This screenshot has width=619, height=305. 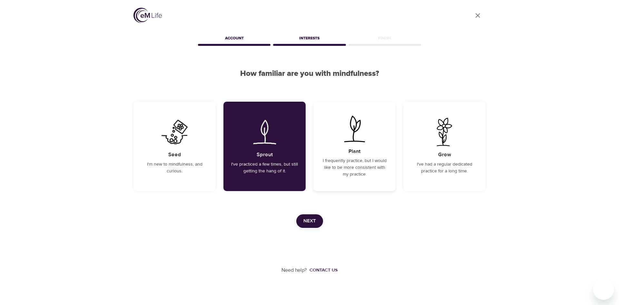 What do you see at coordinates (294, 270) in the screenshot?
I see `p: Need help?` at bounding box center [294, 270].